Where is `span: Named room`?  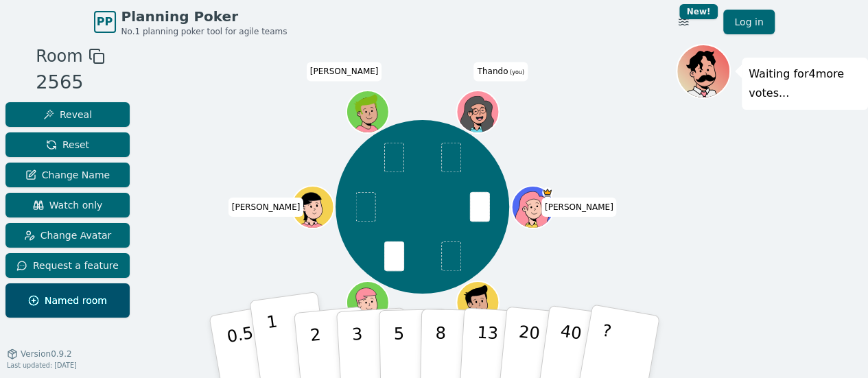
span: Named room is located at coordinates (67, 301).